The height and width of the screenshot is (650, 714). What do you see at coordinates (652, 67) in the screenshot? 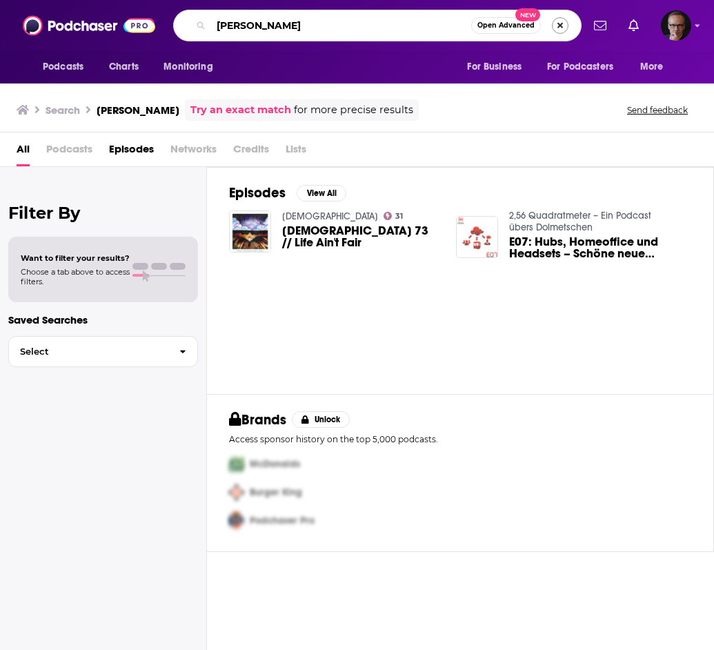
I see `span: More` at bounding box center [652, 67].